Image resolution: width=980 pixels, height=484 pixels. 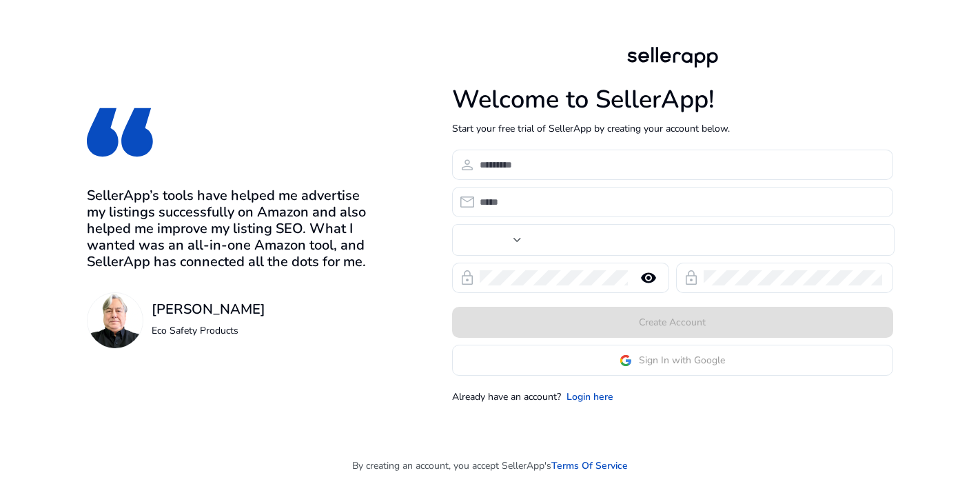 What do you see at coordinates (507, 396) in the screenshot?
I see `p: Already have an account?` at bounding box center [507, 396].